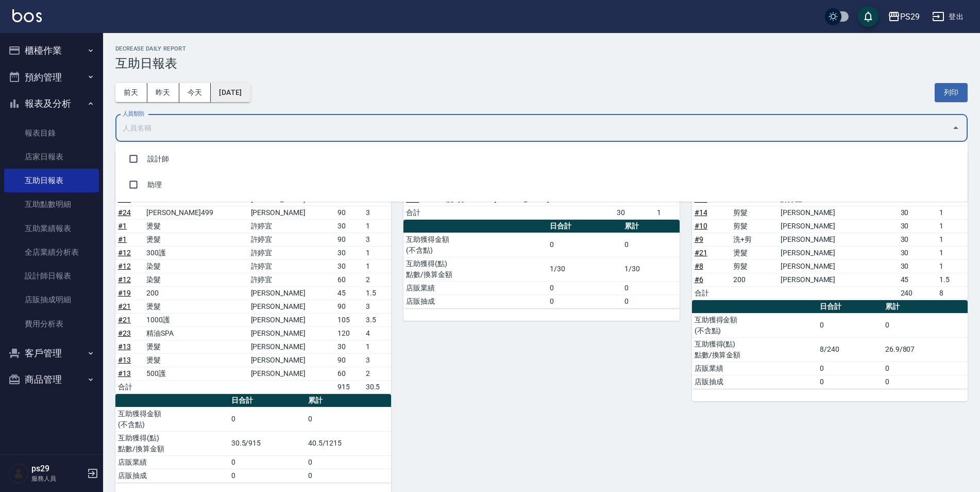  Describe the element at coordinates (849, 349) in the screenshot. I see `td: 8/240` at that location.